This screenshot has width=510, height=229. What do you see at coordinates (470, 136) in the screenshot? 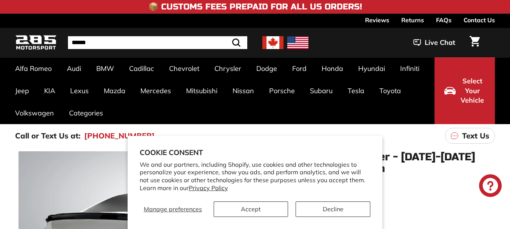
I see `a: Text Us` at bounding box center [470, 136].